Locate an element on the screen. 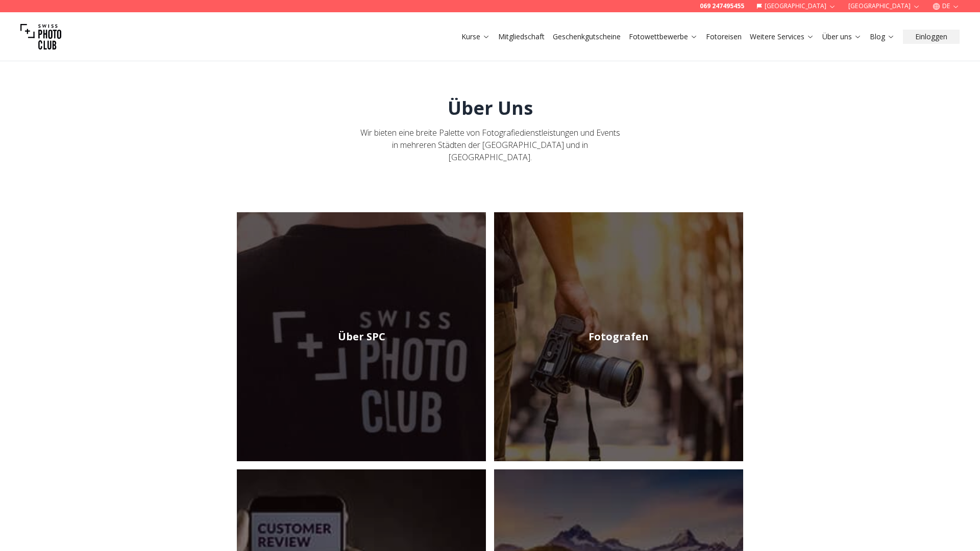  a: Kurse is located at coordinates (476, 36).